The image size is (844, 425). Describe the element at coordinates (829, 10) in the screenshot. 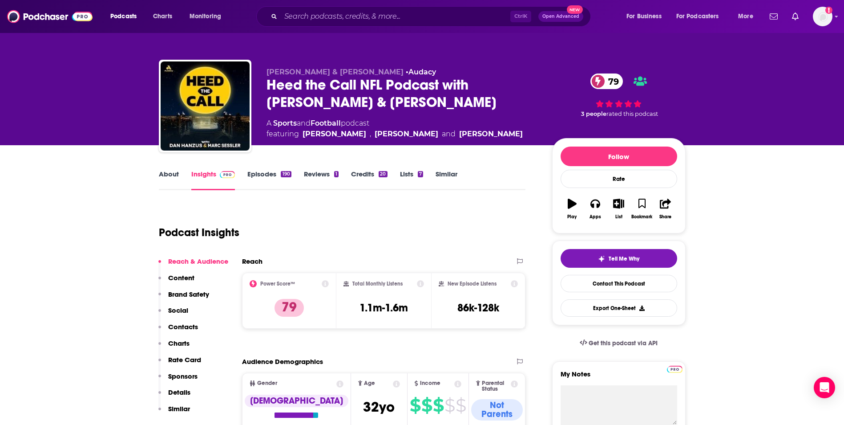

I see `svg: Add a profile image` at that location.